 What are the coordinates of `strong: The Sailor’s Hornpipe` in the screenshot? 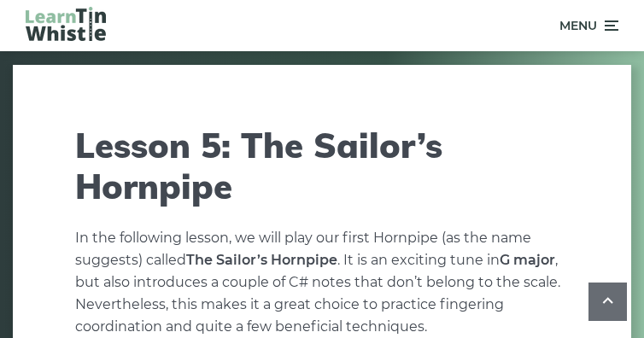 It's located at (261, 259).